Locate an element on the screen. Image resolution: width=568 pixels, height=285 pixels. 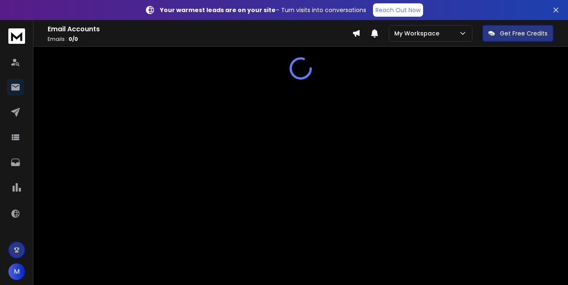
p: Get Free Credits is located at coordinates (524, 33).